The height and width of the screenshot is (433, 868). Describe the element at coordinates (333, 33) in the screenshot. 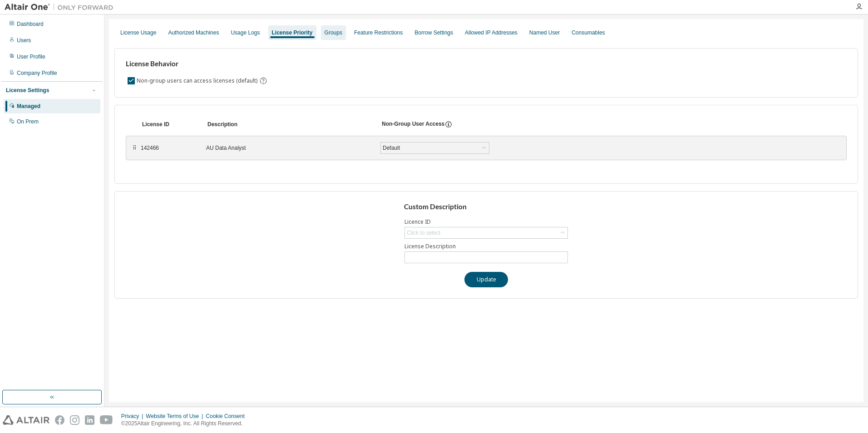

I see `div: Groups` at that location.